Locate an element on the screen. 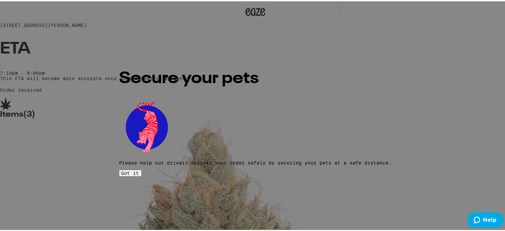 The image size is (505, 231). button: Got it is located at coordinates (130, 172).